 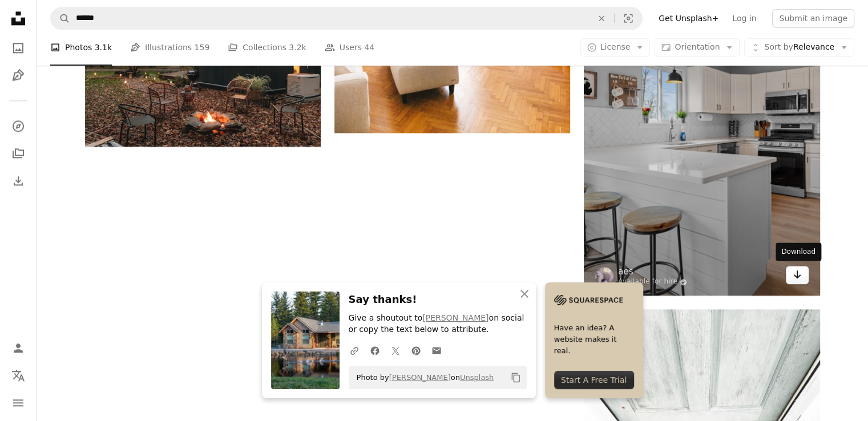 What do you see at coordinates (688, 18) in the screenshot?
I see `a: Get Unsplash+` at bounding box center [688, 18].